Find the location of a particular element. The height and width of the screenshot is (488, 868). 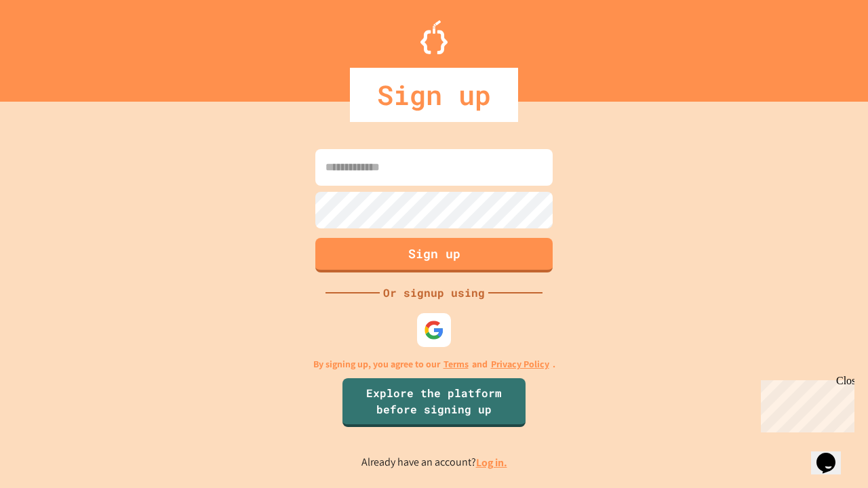

p: Already have an account? is located at coordinates (434, 463).